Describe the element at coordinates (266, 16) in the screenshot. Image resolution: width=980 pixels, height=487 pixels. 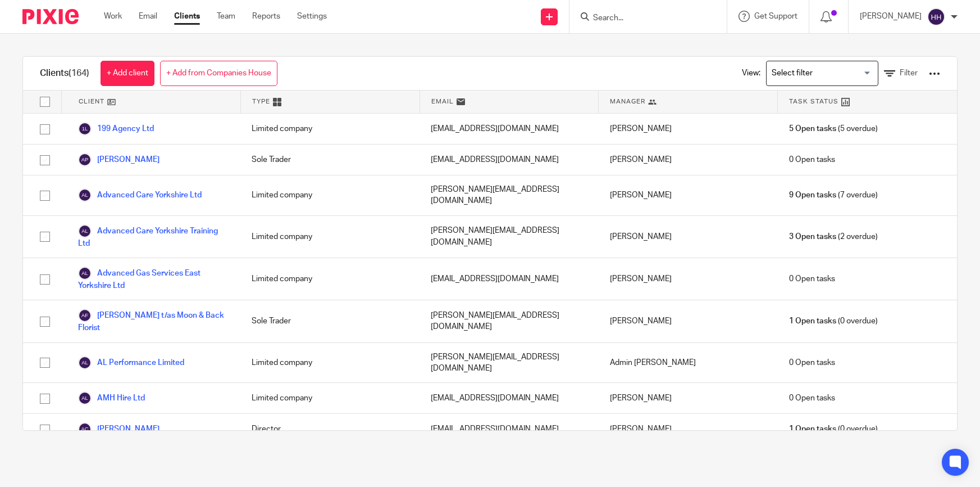
I see `a: Reports` at that location.